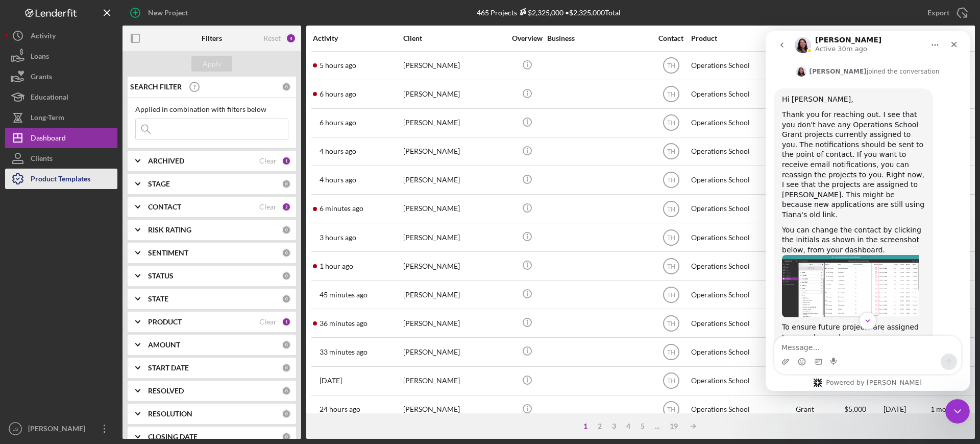  I want to click on div: Reset, so click(272, 38).